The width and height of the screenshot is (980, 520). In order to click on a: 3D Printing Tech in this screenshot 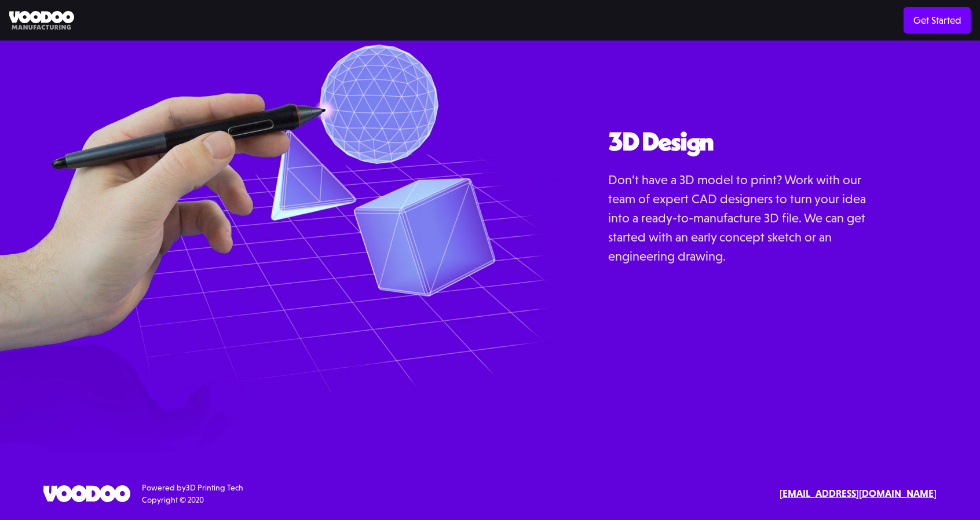, I will do `click(214, 487)`.